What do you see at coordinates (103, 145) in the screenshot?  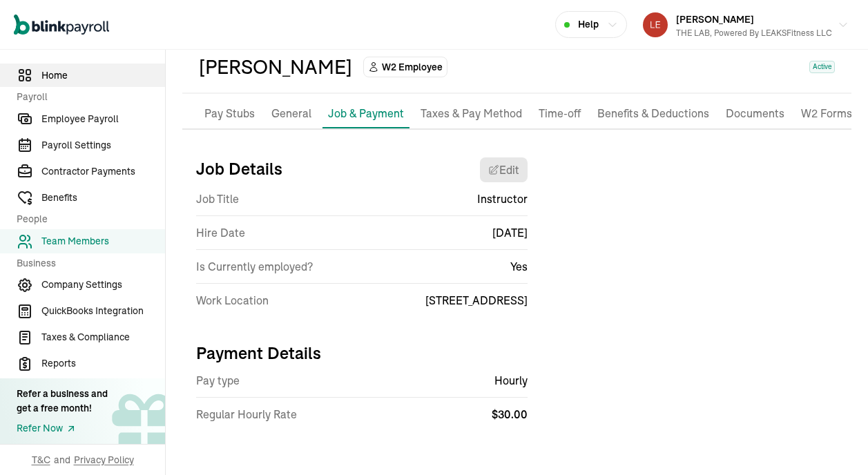 I see `span: Payroll Settings` at bounding box center [103, 145].